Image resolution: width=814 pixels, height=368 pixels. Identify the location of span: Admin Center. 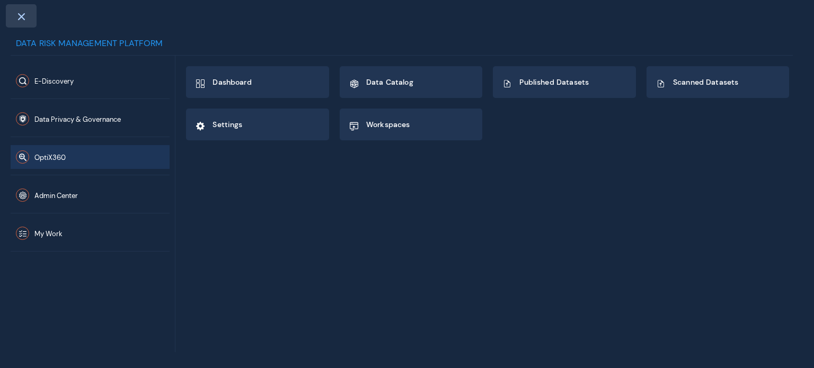
(56, 196).